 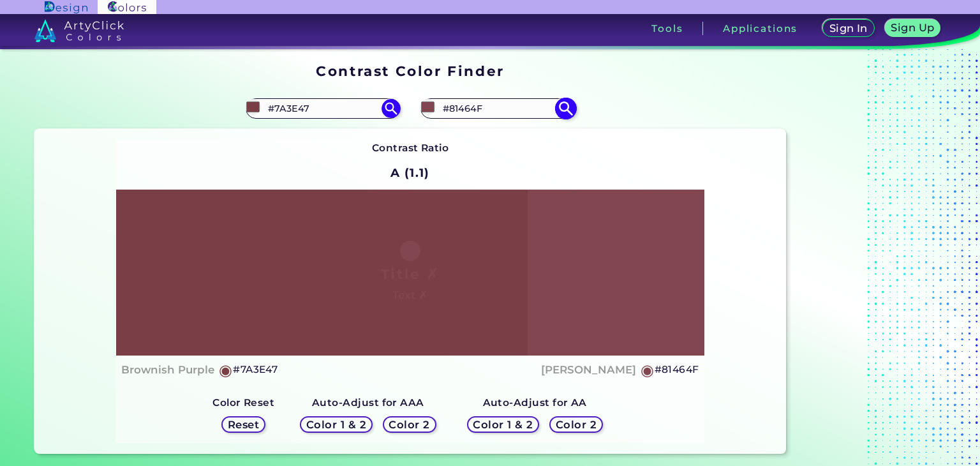 I want to click on img: ArtyClick Design logo, so click(x=66, y=7).